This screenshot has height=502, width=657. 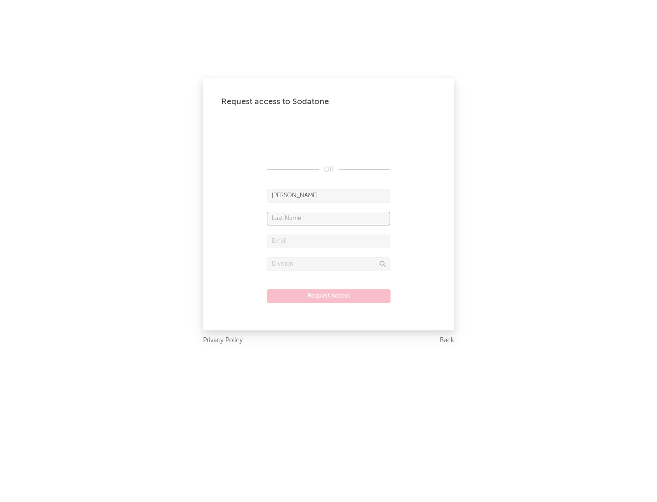 I want to click on input: Last Name, so click(x=329, y=219).